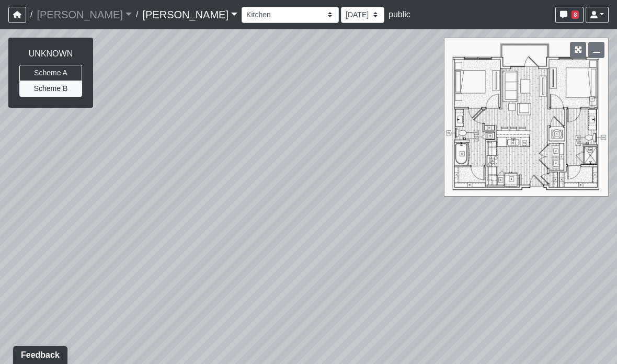 Image resolution: width=617 pixels, height=364 pixels. What do you see at coordinates (51, 73) in the screenshot?
I see `button: Scheme A` at bounding box center [51, 73].